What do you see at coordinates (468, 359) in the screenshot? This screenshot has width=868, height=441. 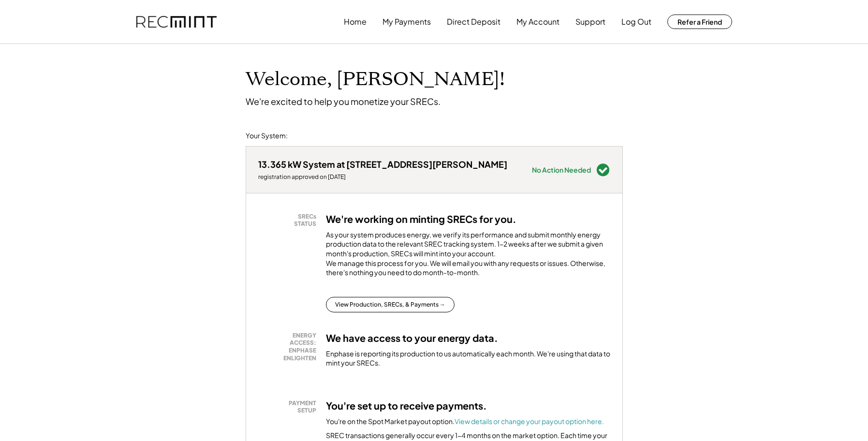 I see `div: Enphase is reporting its production to us automatically each month. We're using that data to mint...` at bounding box center [468, 359].